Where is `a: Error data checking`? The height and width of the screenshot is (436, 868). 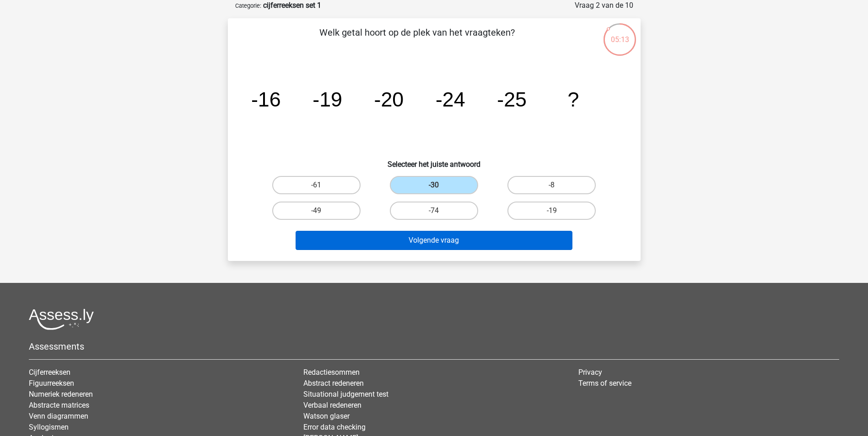
a: Error data checking is located at coordinates (335, 427).